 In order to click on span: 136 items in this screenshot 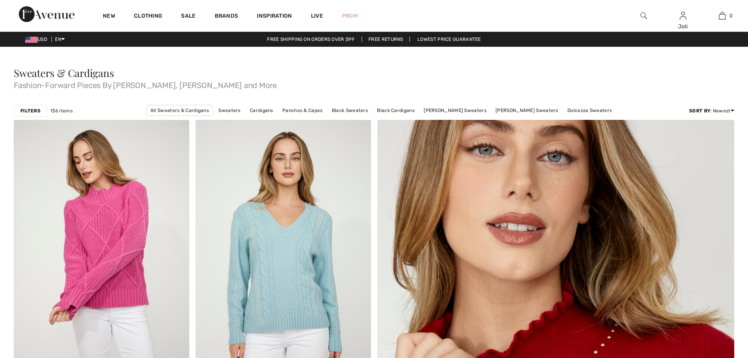, I will do `click(61, 111)`.